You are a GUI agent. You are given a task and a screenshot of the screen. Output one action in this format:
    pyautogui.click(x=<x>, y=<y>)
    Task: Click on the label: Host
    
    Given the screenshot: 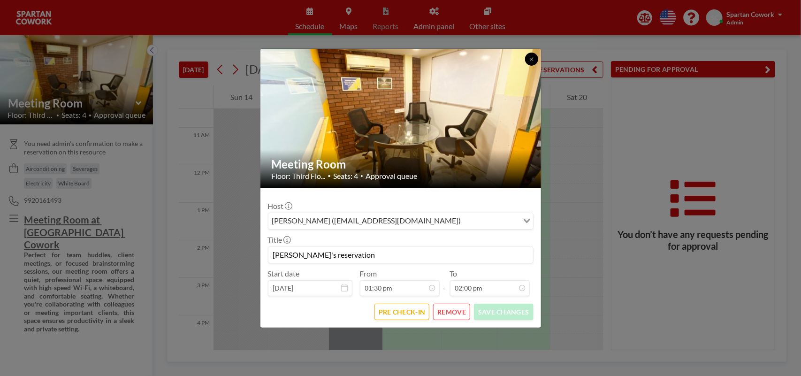 What is the action you would take?
    pyautogui.click(x=280, y=206)
    